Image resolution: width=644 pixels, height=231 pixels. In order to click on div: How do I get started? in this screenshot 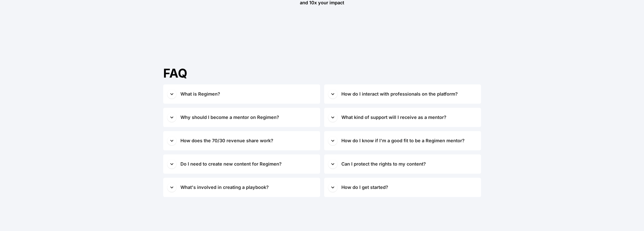, I will do `click(365, 187)`.